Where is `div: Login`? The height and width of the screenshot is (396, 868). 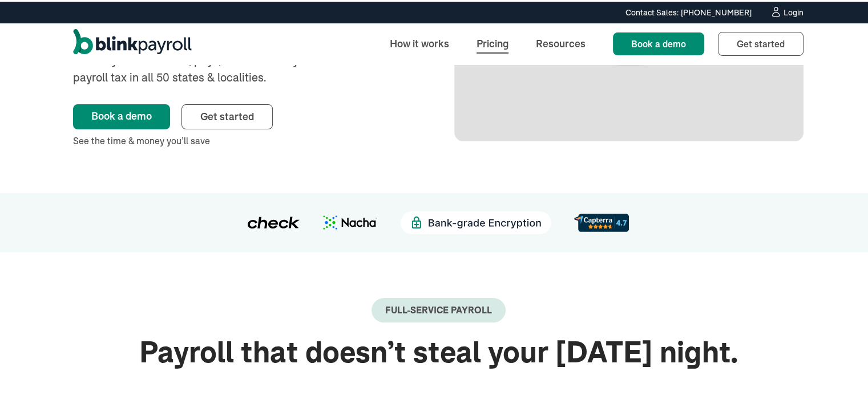 div: Login is located at coordinates (793, 11).